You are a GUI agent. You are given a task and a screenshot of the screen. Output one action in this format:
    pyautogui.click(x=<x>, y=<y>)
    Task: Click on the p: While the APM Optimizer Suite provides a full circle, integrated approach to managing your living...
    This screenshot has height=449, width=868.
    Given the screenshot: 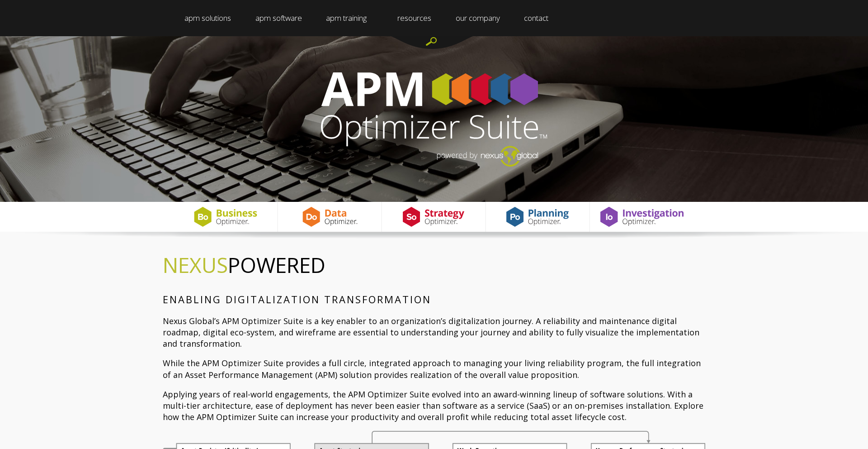 What is the action you would take?
    pyautogui.click(x=434, y=369)
    